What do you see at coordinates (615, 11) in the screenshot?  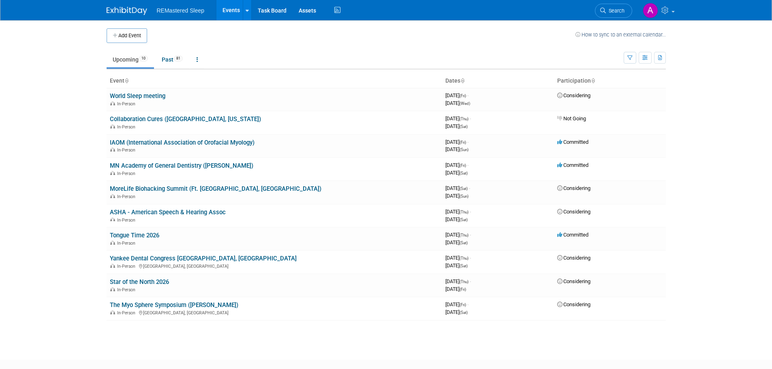 I see `span: Search` at bounding box center [615, 11].